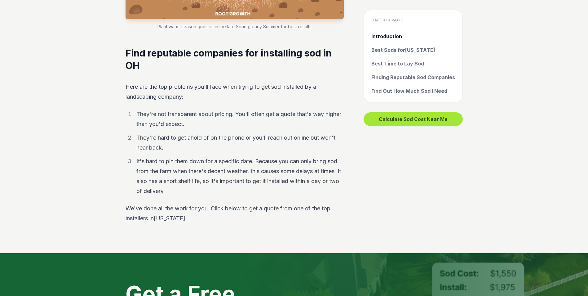 The image size is (588, 296). What do you see at coordinates (413, 91) in the screenshot?
I see `a: Find Out How Much Sod I Need` at bounding box center [413, 91].